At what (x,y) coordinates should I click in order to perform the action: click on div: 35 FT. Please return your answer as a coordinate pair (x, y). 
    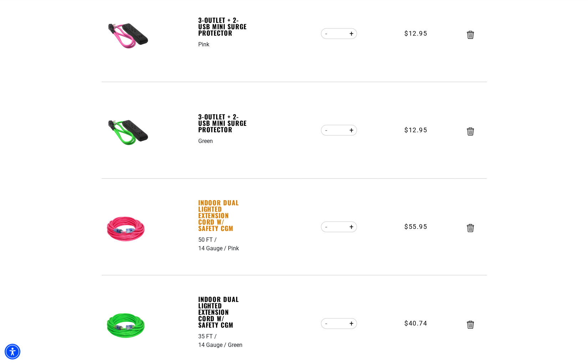
    Looking at the image, I should click on (208, 336).